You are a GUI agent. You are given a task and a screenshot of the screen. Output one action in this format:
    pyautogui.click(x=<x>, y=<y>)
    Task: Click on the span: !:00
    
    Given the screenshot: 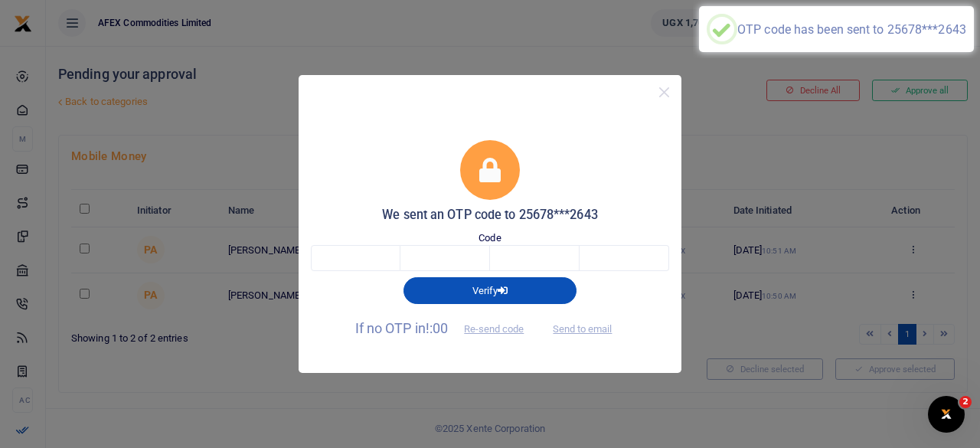 What is the action you would take?
    pyautogui.click(x=437, y=328)
    